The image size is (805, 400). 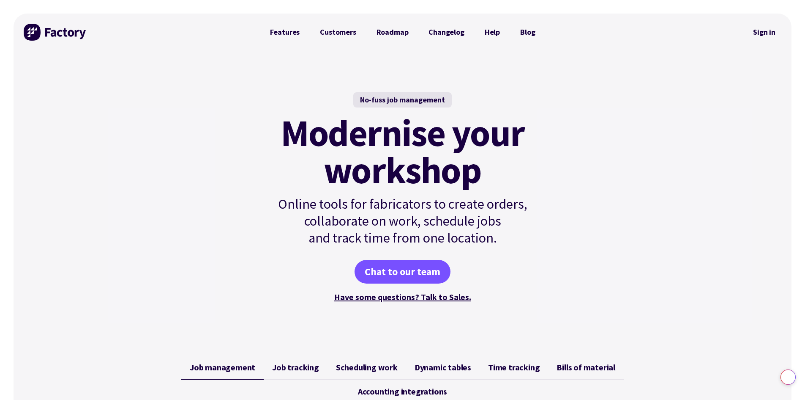 I want to click on nav: Primary Navigation, so click(x=403, y=32).